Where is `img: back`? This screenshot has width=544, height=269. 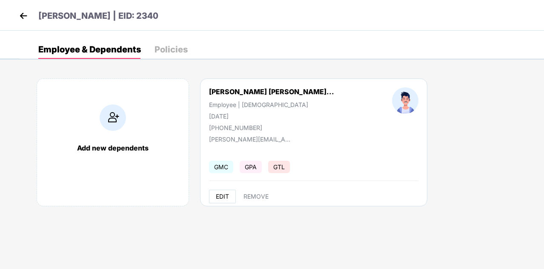 img: back is located at coordinates (23, 16).